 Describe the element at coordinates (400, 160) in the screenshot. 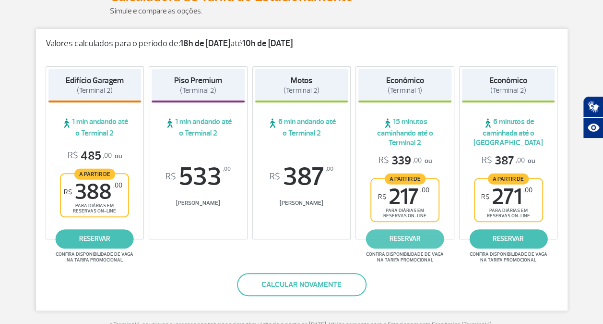

I see `span: 339` at that location.